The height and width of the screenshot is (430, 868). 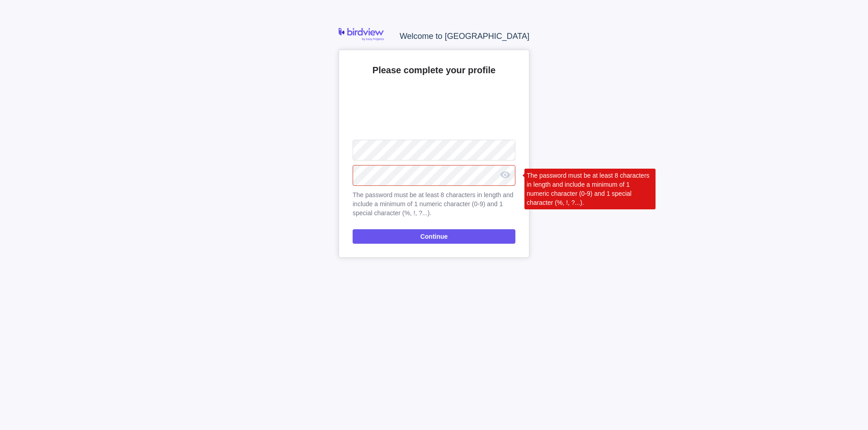 What do you see at coordinates (434, 204) in the screenshot?
I see `span: The password must be at least 8 characters in length and include a minimum of 1 numeric character...` at bounding box center [434, 204].